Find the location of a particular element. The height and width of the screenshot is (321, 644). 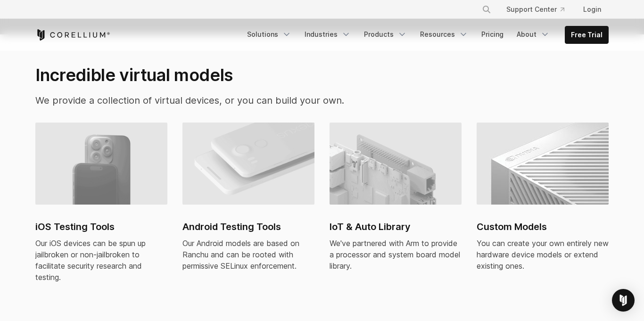

a: Corellium Home is located at coordinates (73, 34).